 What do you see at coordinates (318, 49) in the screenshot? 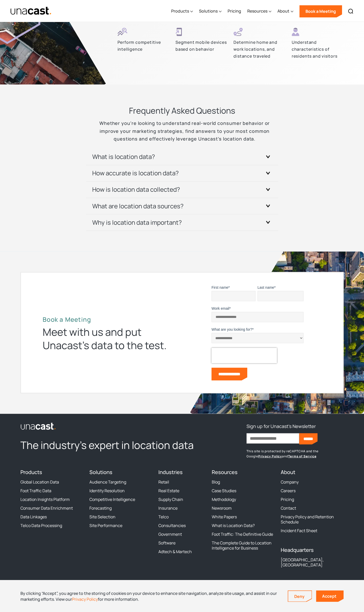
I see `p: Understand characteristics of residents and visitors` at bounding box center [318, 49].